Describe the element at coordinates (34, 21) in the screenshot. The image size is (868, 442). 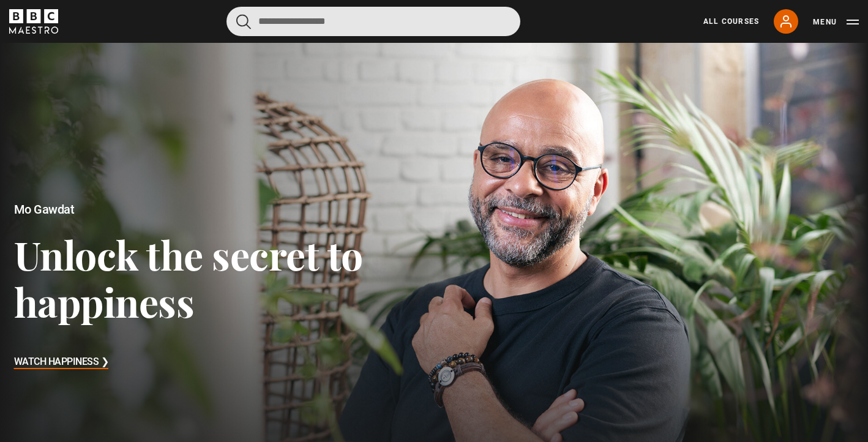
I see `svg: BBC Maestro` at that location.